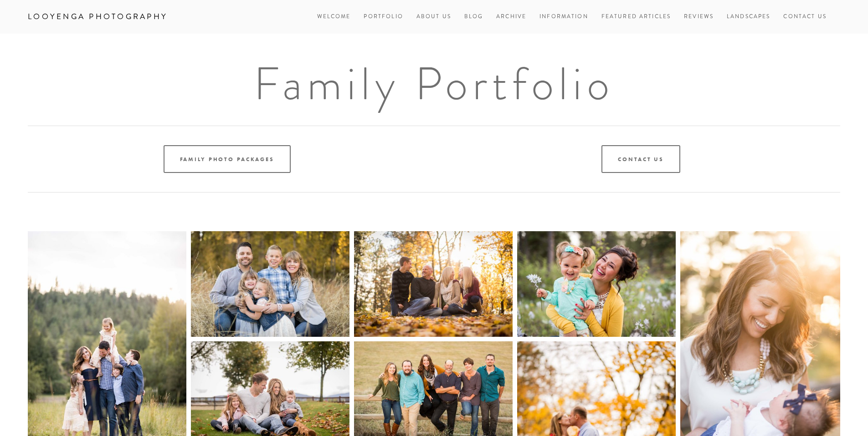 The width and height of the screenshot is (868, 436). I want to click on a: Portfolio, so click(383, 16).